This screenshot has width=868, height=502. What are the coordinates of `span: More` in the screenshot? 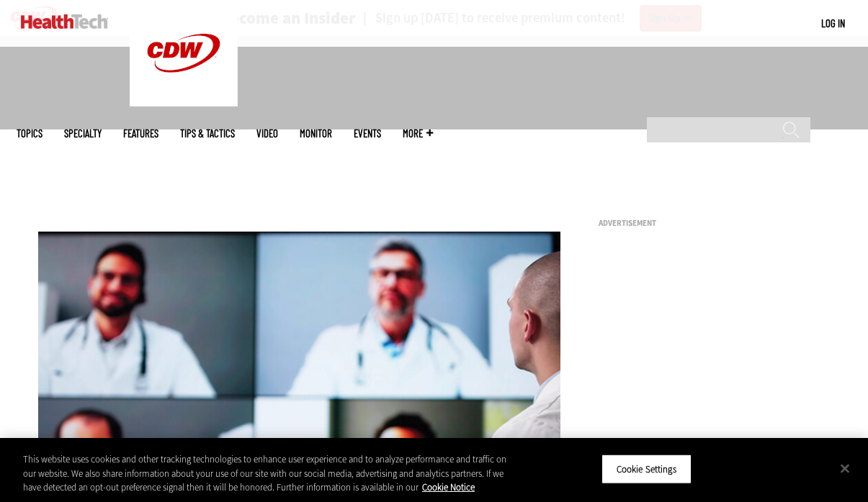 It's located at (418, 133).